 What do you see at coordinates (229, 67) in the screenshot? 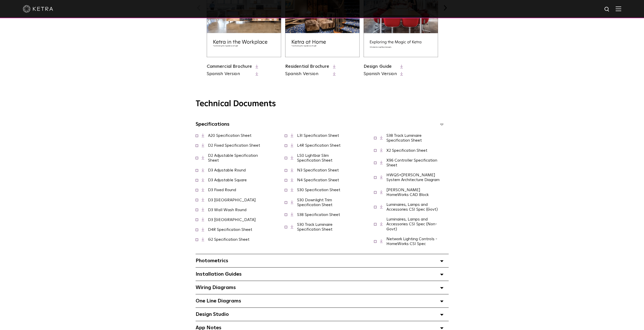
I see `a: Commercial Brochure` at bounding box center [229, 67].